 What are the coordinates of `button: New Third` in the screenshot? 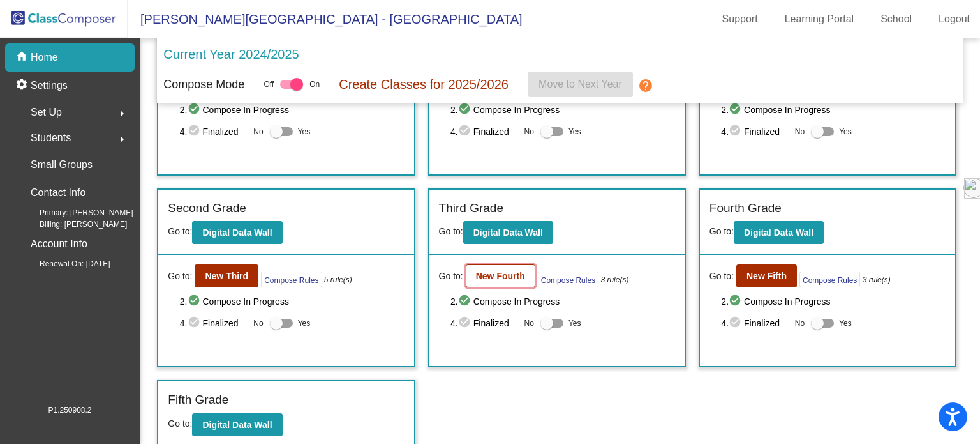 It's located at (226, 276).